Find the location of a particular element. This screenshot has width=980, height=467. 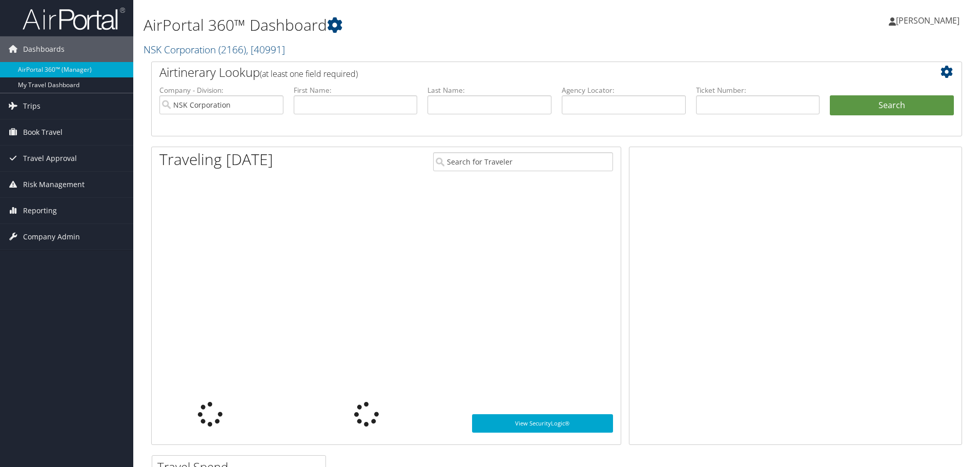

input: Search for Traveler is located at coordinates (523, 161).